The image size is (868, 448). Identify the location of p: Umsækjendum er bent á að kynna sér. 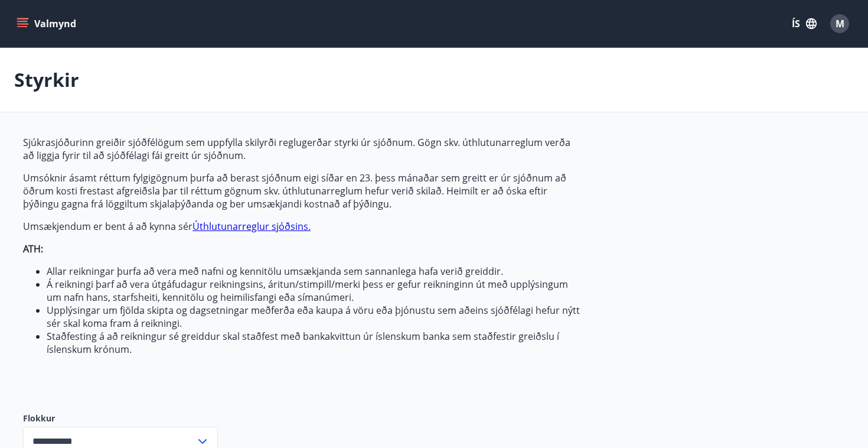
(302, 226).